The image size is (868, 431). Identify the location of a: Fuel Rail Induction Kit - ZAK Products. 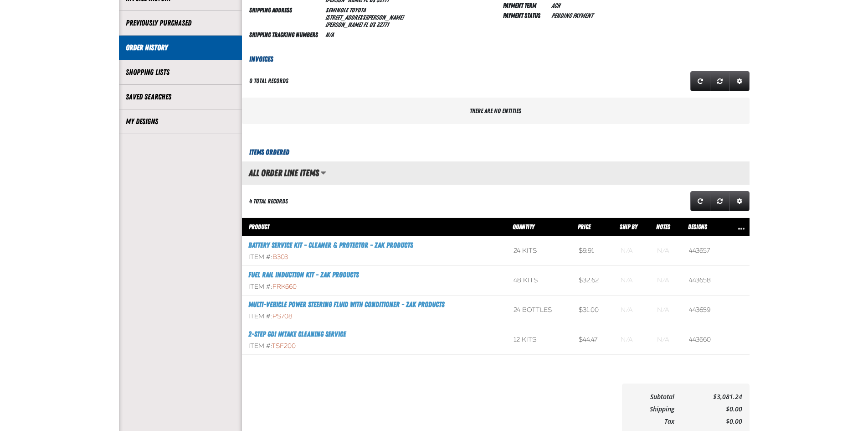
(303, 274).